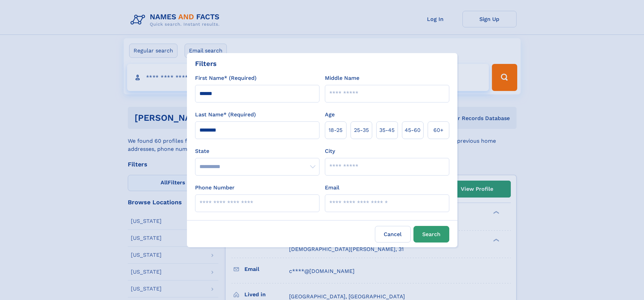 The image size is (644, 300). I want to click on label: State, so click(257, 151).